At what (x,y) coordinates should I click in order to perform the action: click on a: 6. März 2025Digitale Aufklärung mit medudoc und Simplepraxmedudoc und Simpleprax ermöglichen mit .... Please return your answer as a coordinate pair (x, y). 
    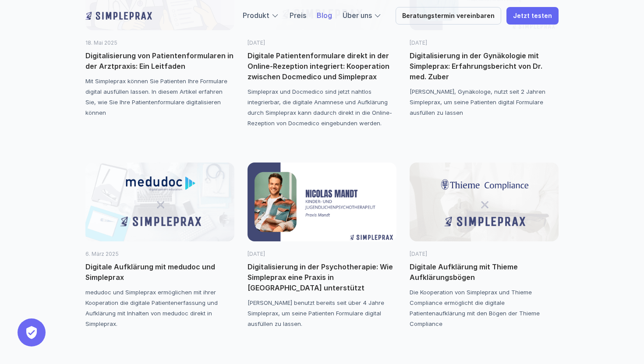
    Looking at the image, I should click on (160, 246).